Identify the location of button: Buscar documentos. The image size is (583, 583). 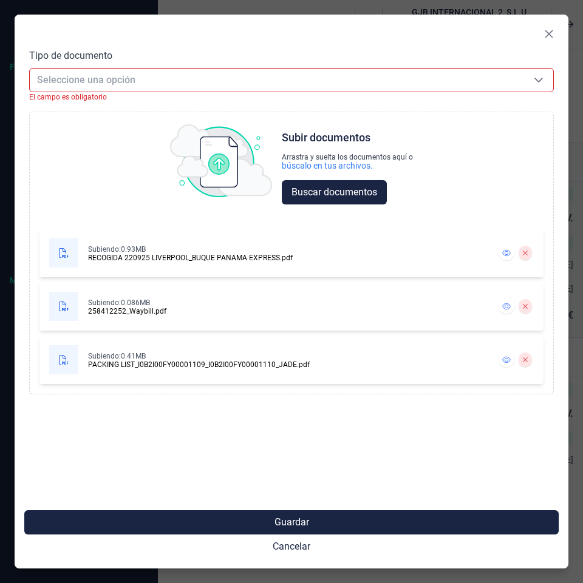
(334, 192).